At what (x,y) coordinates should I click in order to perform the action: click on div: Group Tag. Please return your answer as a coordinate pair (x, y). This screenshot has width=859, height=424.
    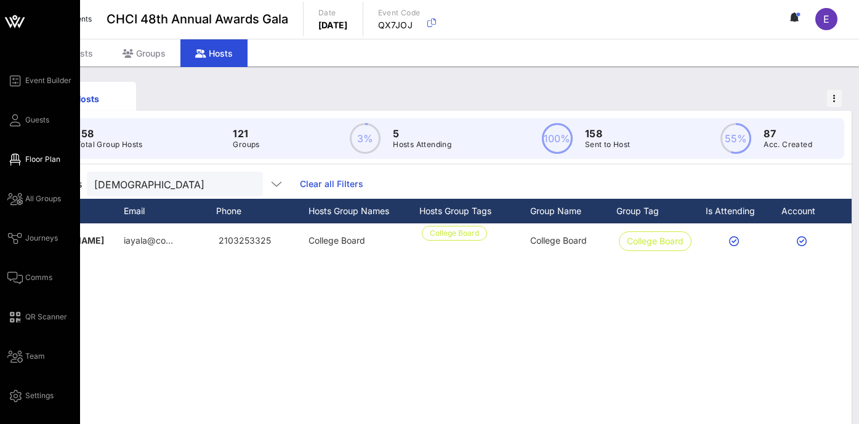
    Looking at the image, I should click on (659, 211).